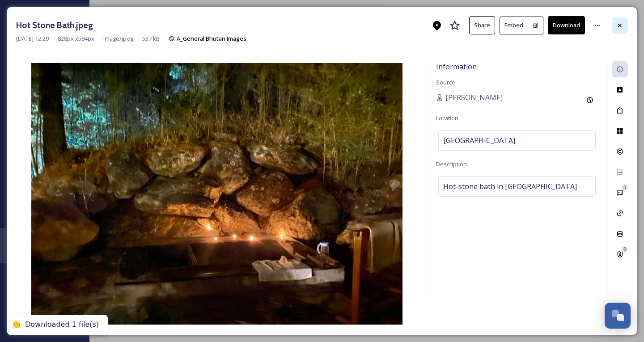 This screenshot has width=644, height=342. I want to click on span: Description, so click(451, 164).